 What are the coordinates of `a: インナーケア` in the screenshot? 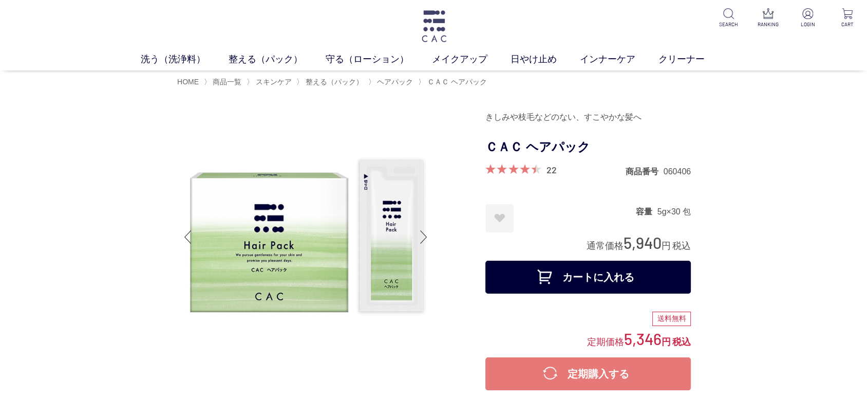 It's located at (619, 59).